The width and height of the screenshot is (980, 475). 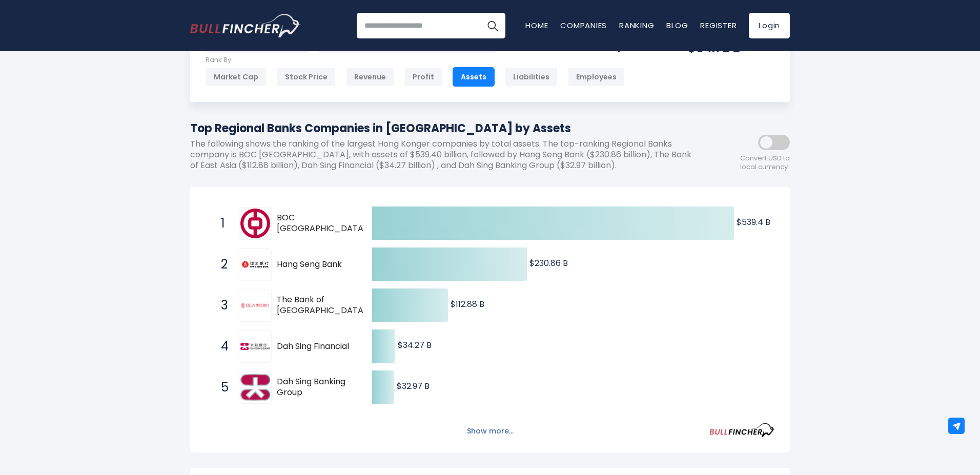 What do you see at coordinates (444, 155) in the screenshot?
I see `p: The following shows the ranking of the largest Hong Konger companies by total assets. The top-ran...` at bounding box center [444, 155].